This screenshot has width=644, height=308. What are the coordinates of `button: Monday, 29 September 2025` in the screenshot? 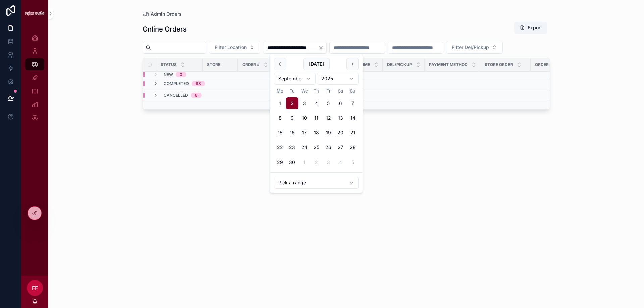 It's located at (280, 162).